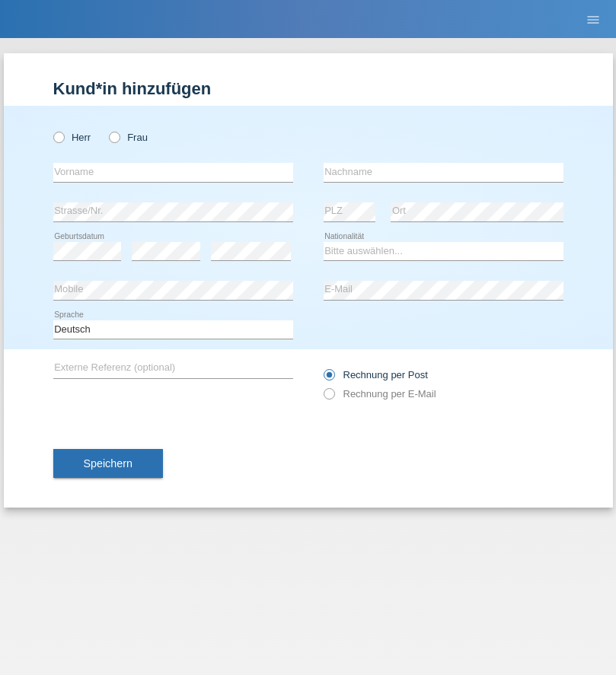  I want to click on h1: Kund*in hinzufügen, so click(308, 88).